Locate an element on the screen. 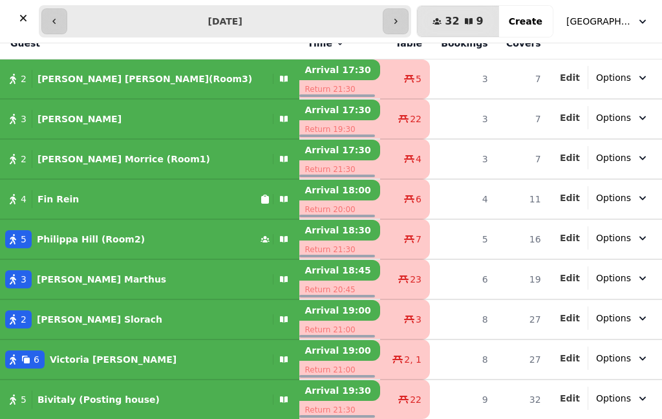 The width and height of the screenshot is (662, 419). p: Arrival 18:30 is located at coordinates (339, 230).